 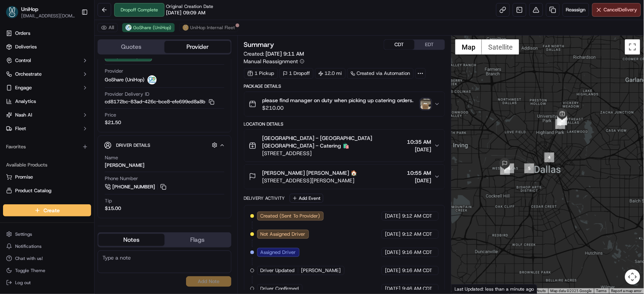 I want to click on span: Orchestrate, so click(x=28, y=74).